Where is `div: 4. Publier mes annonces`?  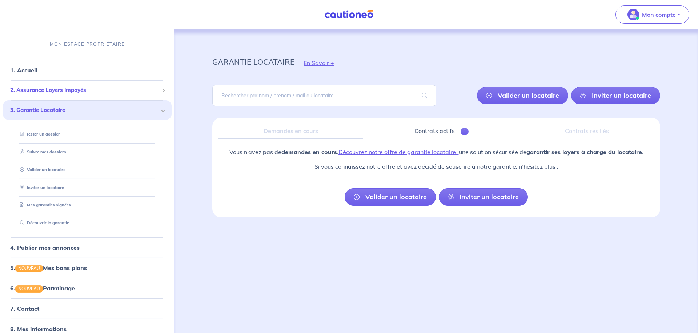 div: 4. Publier mes annonces is located at coordinates (87, 247).